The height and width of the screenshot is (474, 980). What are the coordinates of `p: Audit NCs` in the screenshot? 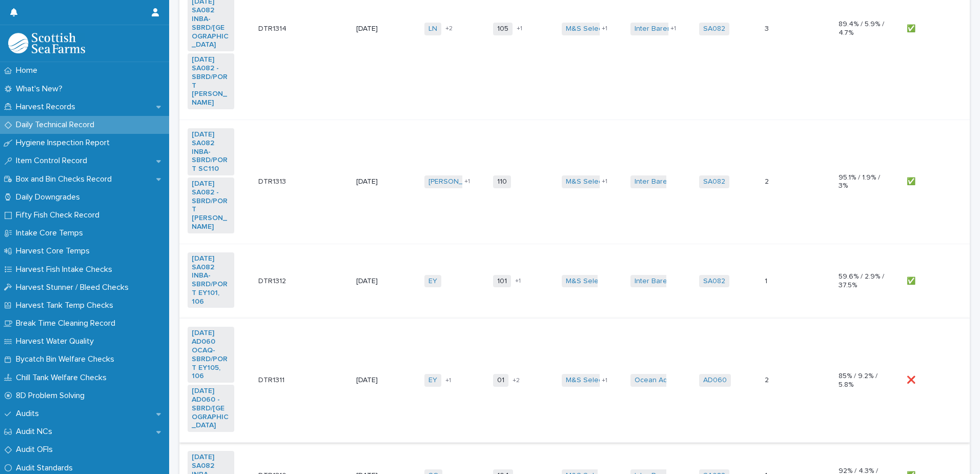 It's located at (36, 431).